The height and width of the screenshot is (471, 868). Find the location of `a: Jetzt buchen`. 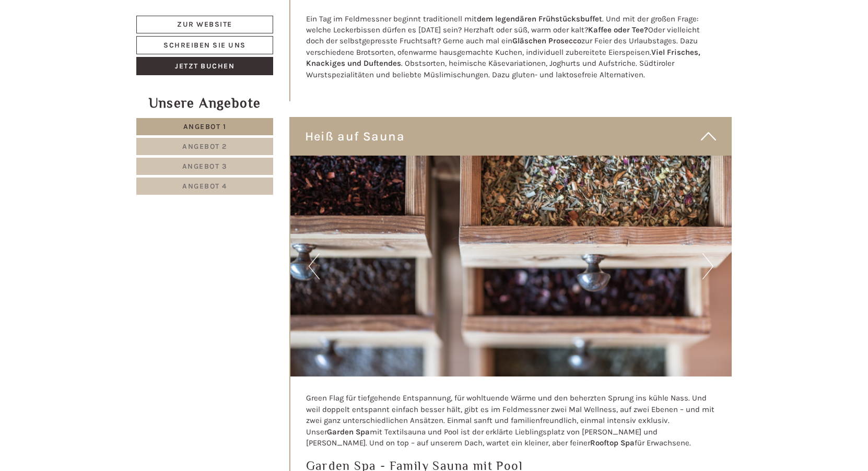

a: Jetzt buchen is located at coordinates (205, 66).